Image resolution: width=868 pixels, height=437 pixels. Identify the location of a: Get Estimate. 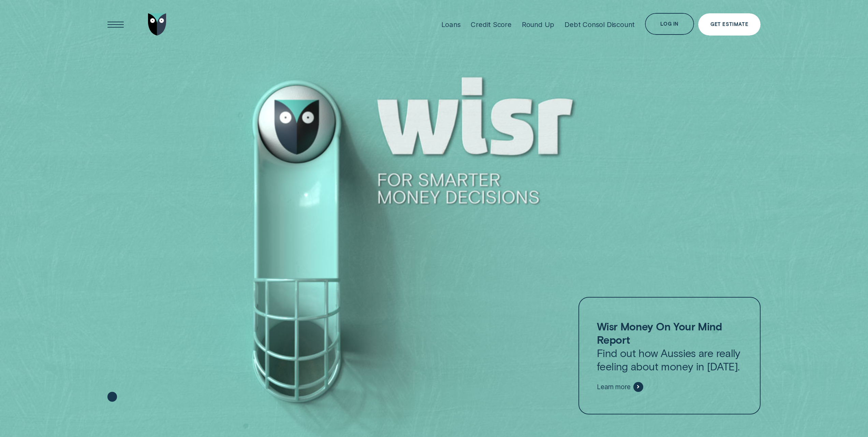
(729, 24).